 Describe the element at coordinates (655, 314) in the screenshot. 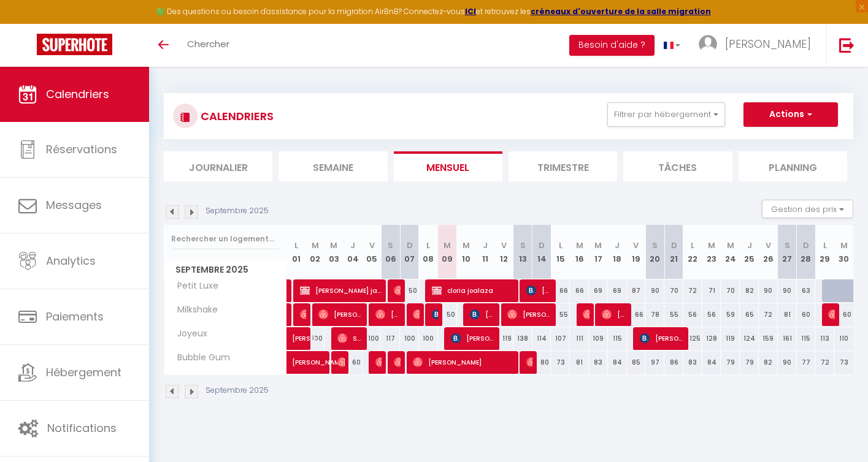

I see `div: 78` at that location.